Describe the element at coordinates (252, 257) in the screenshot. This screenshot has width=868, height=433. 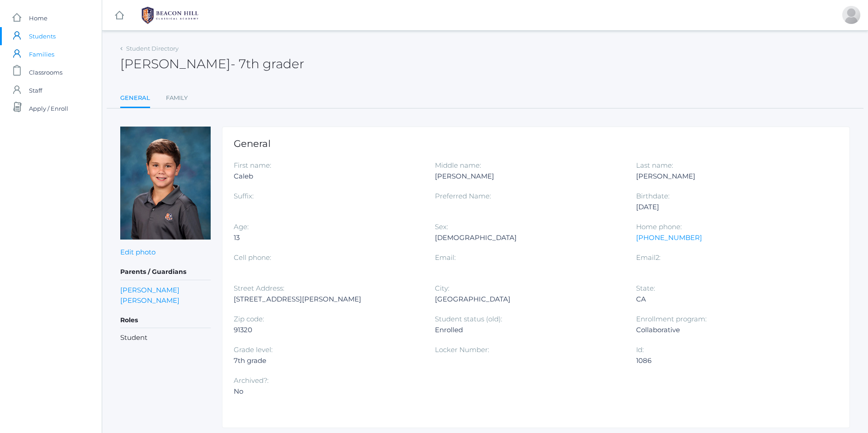
I see `label: Cell phone:` at that location.